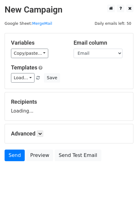 This screenshot has height=219, width=138. What do you see at coordinates (40, 156) in the screenshot?
I see `a: Preview` at bounding box center [40, 156].